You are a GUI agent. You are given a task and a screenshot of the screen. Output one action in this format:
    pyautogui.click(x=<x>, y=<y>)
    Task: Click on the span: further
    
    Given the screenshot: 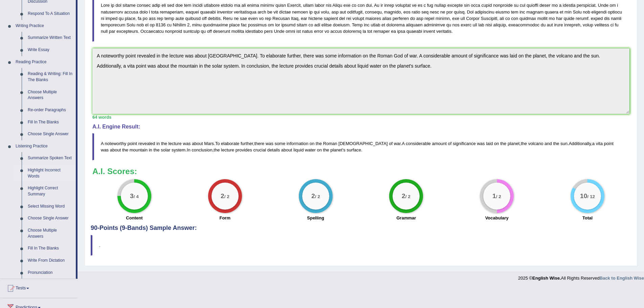 What is the action you would take?
    pyautogui.click(x=247, y=143)
    